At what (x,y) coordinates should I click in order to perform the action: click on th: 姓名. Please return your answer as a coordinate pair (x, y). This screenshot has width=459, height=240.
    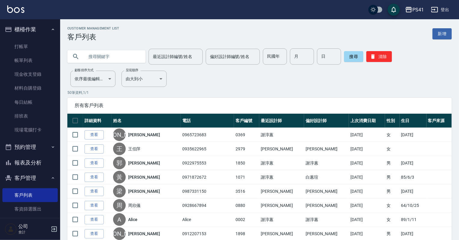
    Looking at the image, I should click on (146, 120).